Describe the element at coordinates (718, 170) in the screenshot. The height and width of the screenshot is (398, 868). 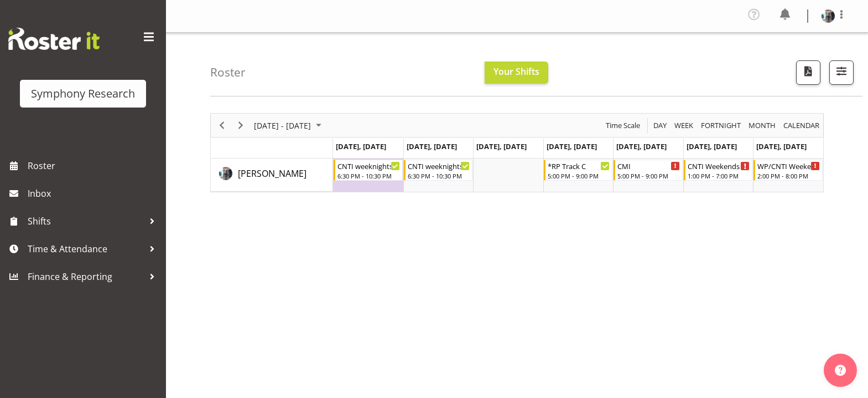
I see `div: Karen Rimmer"s event - CNTI Weekends Begin From Saturday, September 28, 2024 at 1:00:00 PM GMT+12...` at that location.